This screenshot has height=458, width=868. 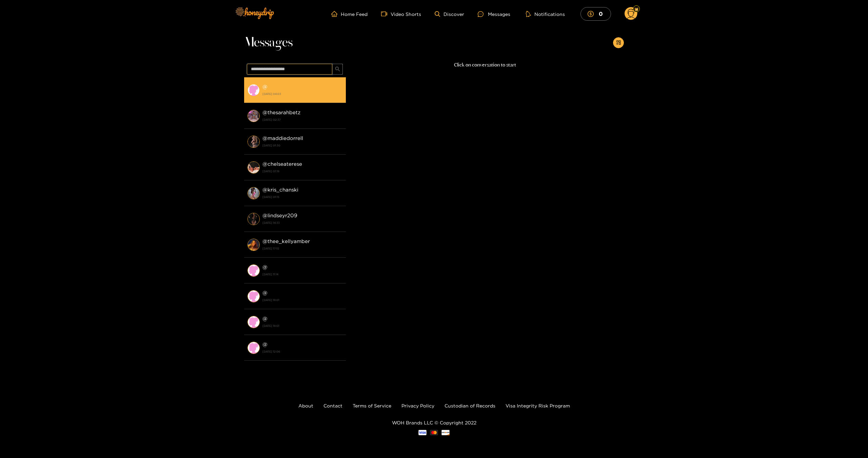 I want to click on button: appstore-add, so click(x=619, y=43).